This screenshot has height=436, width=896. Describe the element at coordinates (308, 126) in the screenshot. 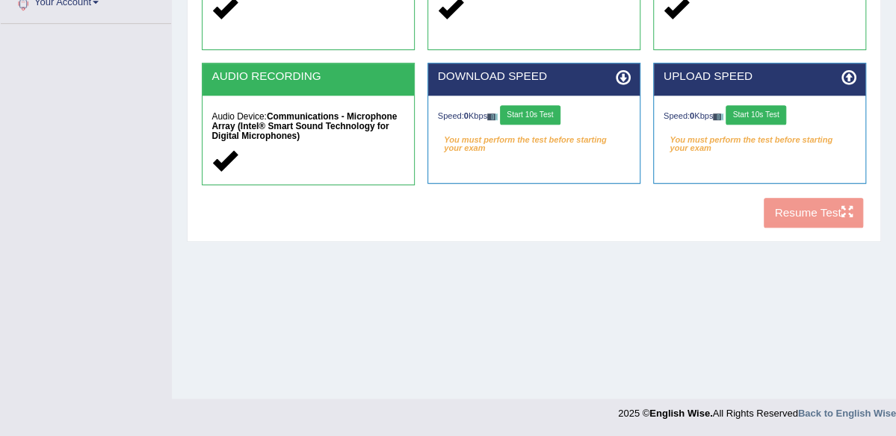

I see `h5: Audio Device:` at that location.